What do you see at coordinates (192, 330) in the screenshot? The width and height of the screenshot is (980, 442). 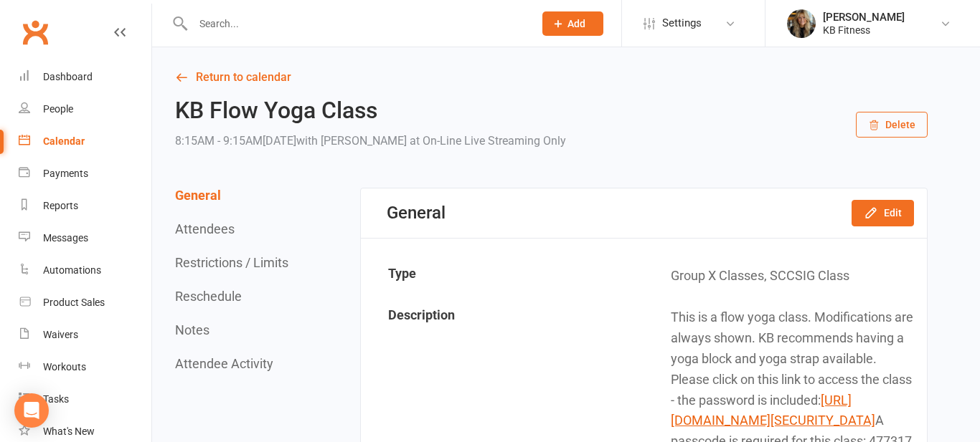 I see `button: Notes` at bounding box center [192, 330].